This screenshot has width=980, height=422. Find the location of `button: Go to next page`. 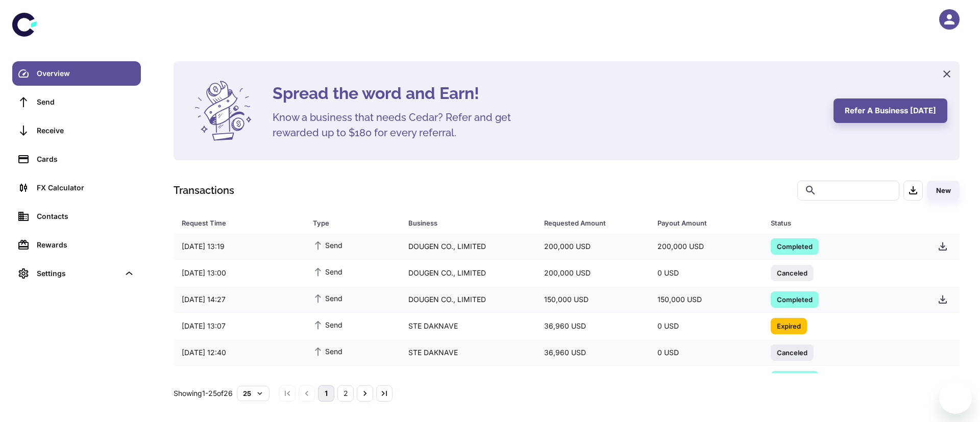

button: Go to next page is located at coordinates (365, 393).